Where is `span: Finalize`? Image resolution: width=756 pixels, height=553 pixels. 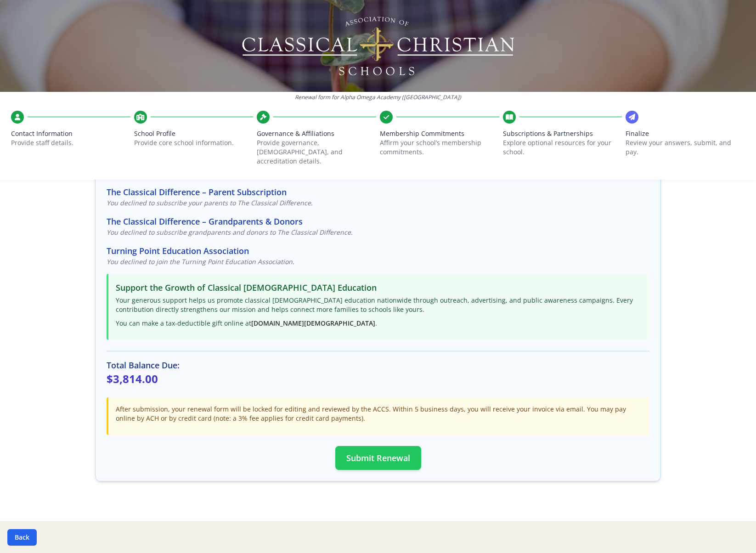
span: Finalize is located at coordinates (685, 134).